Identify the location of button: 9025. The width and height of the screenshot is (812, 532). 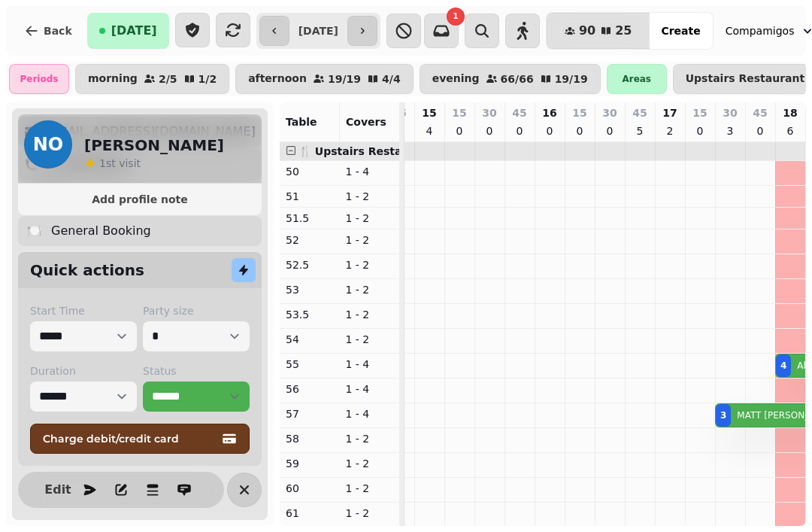
(599, 31).